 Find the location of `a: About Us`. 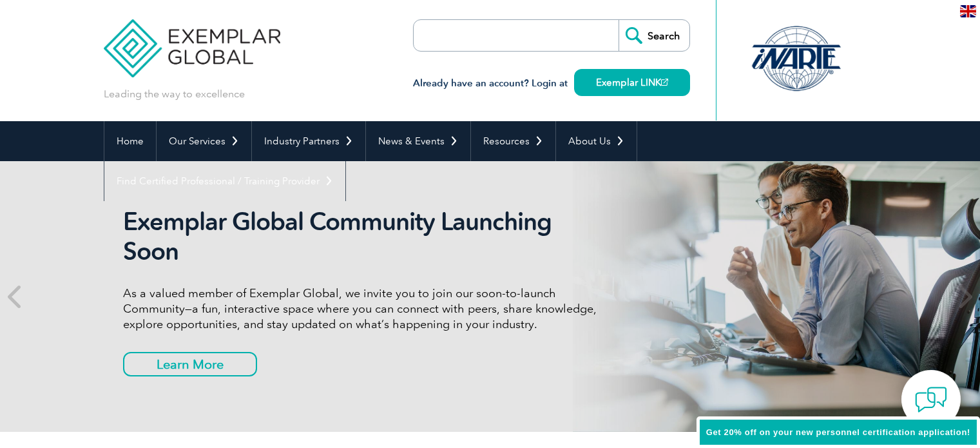

a: About Us is located at coordinates (596, 141).